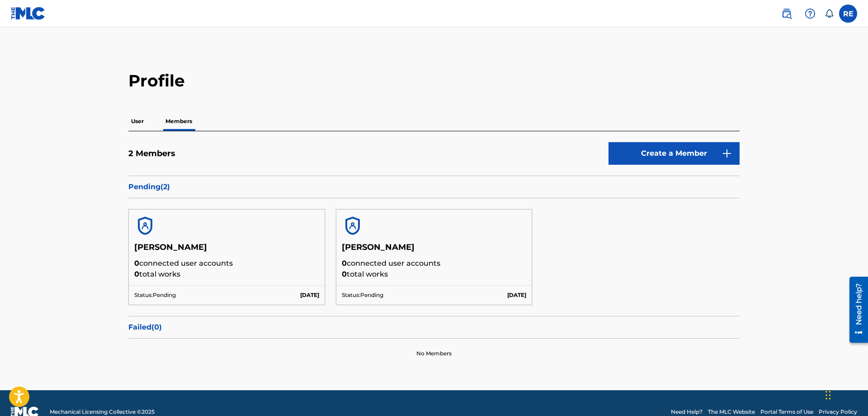  Describe the element at coordinates (434, 80) in the screenshot. I see `h2: Profile` at that location.